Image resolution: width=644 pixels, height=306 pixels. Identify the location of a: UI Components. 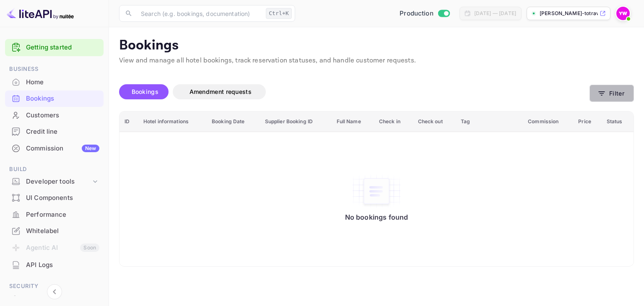
(54, 198).